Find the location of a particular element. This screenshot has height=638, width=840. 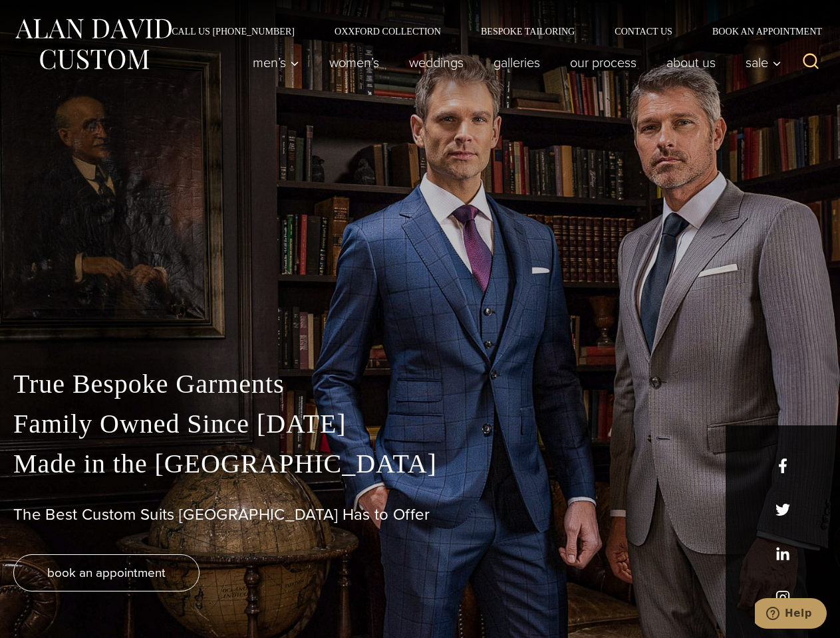

button: View Search Form is located at coordinates (811, 62).